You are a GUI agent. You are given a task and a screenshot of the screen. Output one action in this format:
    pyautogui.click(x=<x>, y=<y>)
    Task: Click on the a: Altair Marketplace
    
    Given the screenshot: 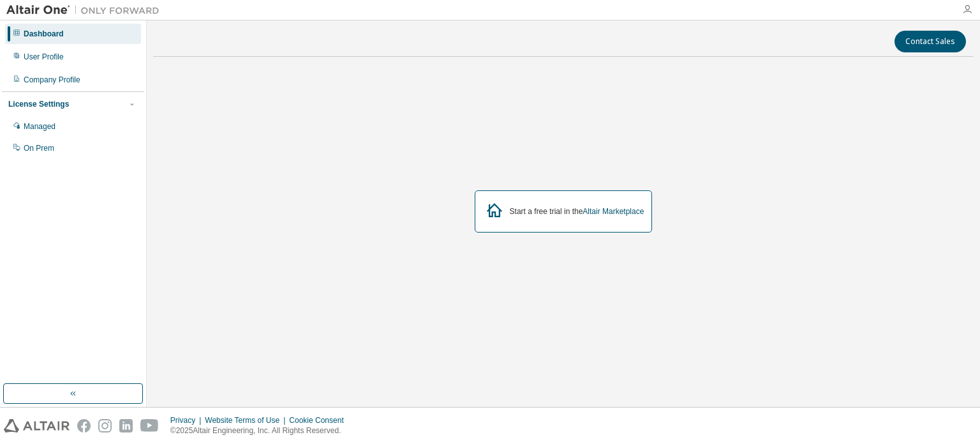 What is the action you would take?
    pyautogui.click(x=613, y=211)
    